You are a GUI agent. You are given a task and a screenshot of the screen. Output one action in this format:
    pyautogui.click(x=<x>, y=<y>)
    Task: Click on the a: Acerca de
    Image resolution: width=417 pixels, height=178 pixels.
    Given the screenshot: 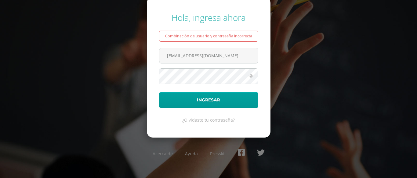 What is the action you would take?
    pyautogui.click(x=163, y=153)
    